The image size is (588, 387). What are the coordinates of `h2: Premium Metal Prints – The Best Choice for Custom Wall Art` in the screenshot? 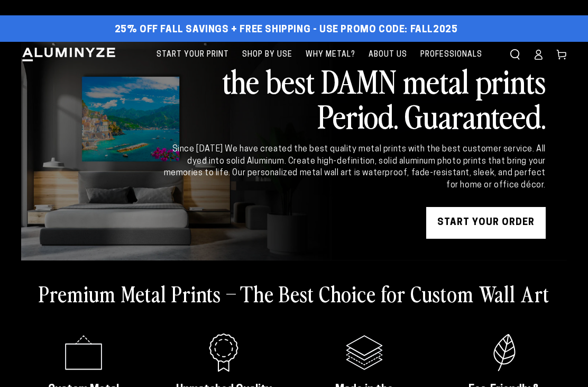 It's located at (294, 293).